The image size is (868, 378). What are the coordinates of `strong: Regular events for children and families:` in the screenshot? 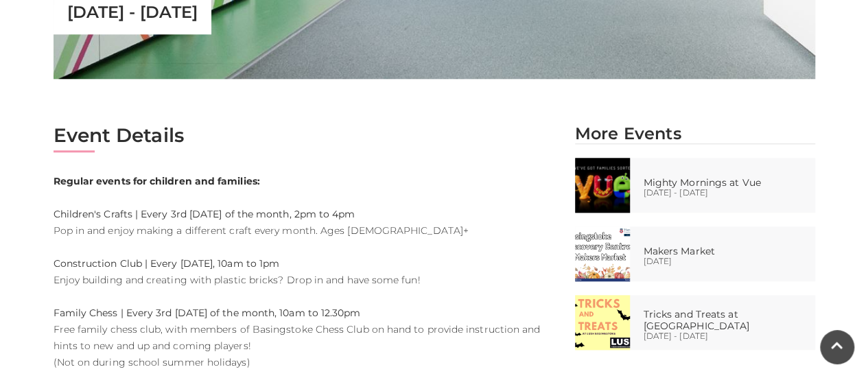 It's located at (157, 181).